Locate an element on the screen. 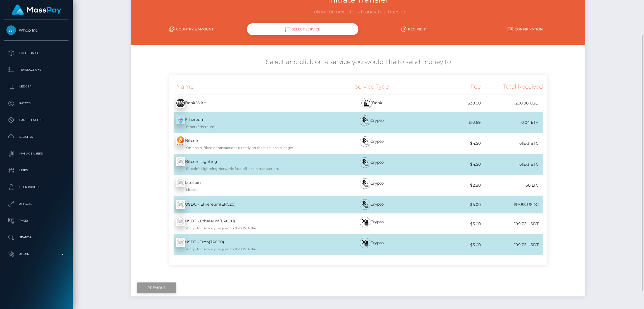 The height and width of the screenshot is (309, 644). a: Country & Amount is located at coordinates (191, 29).